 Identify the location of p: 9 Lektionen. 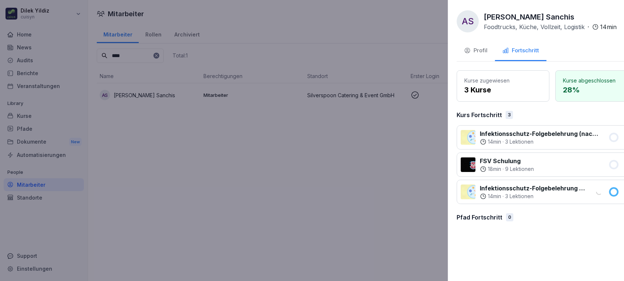
(520, 169).